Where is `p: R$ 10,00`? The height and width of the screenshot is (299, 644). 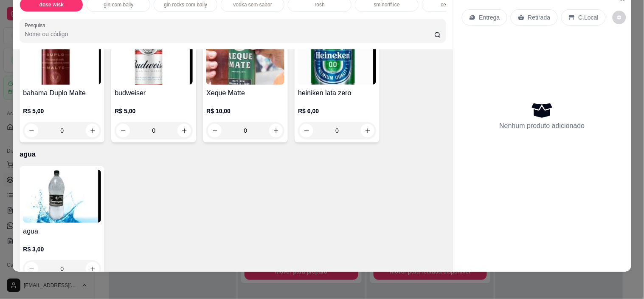 p: R$ 10,00 is located at coordinates (245, 111).